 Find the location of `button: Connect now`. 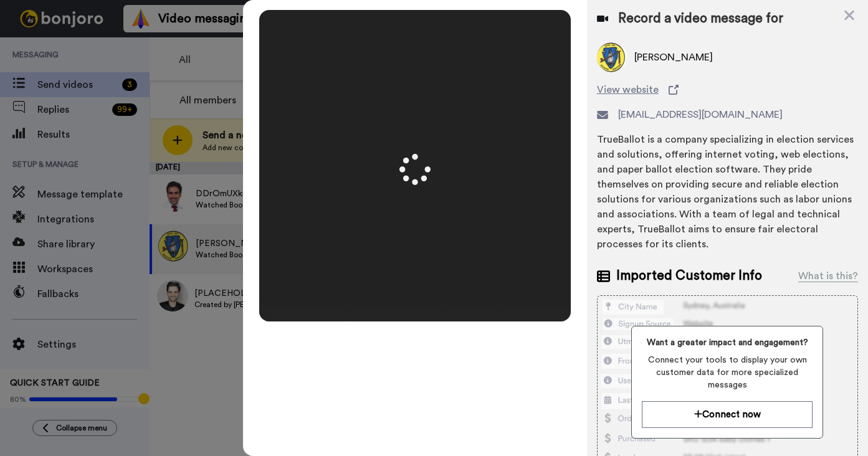

button: Connect now is located at coordinates (728, 415).